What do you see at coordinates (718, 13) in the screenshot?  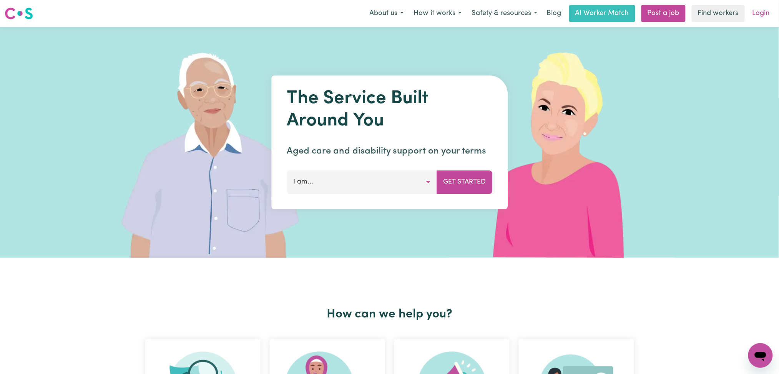 I see `a: Find workers` at bounding box center [718, 13].